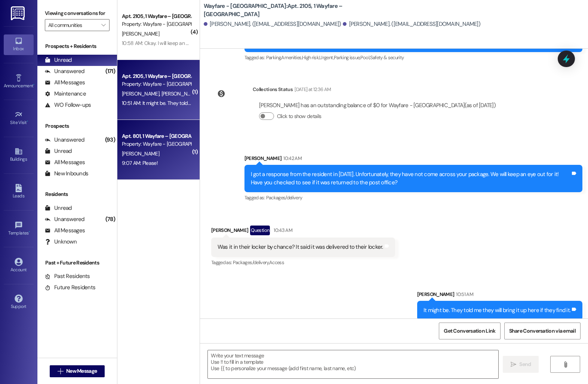 The width and height of the screenshot is (588, 384). What do you see at coordinates (77, 126) in the screenshot?
I see `div: Prospects` at bounding box center [77, 126].